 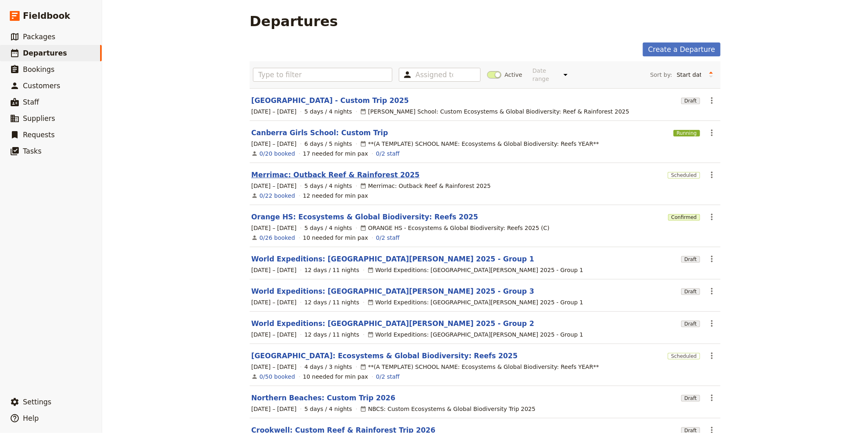 I want to click on span: Requests, so click(x=39, y=134).